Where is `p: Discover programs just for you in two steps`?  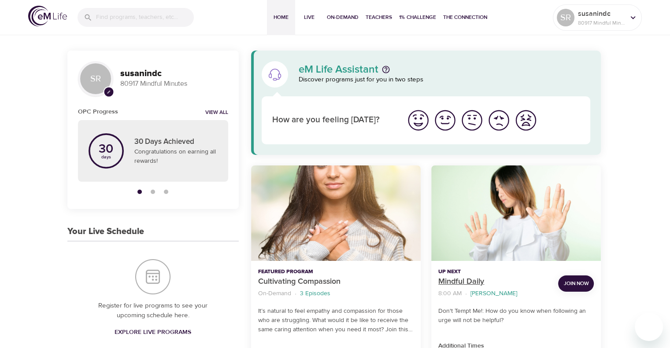 p: Discover programs just for you in two steps is located at coordinates (444, 80).